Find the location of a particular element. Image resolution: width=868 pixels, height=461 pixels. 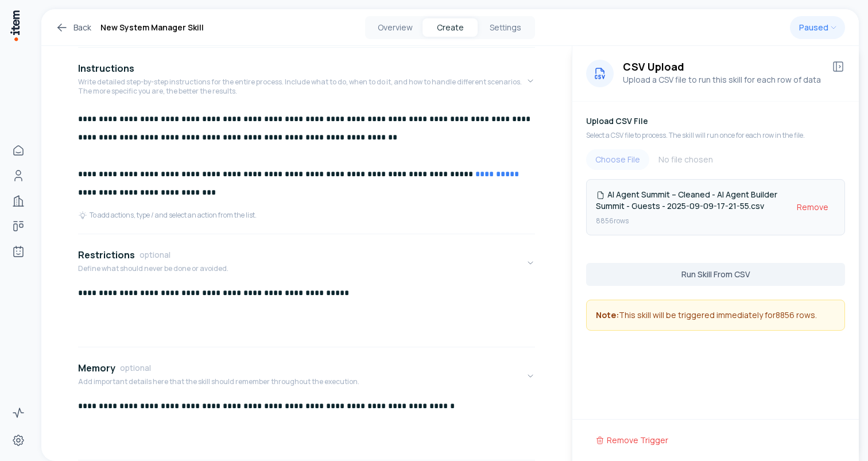

div: To add actions, type / and select an action from the list. is located at coordinates (167, 215).